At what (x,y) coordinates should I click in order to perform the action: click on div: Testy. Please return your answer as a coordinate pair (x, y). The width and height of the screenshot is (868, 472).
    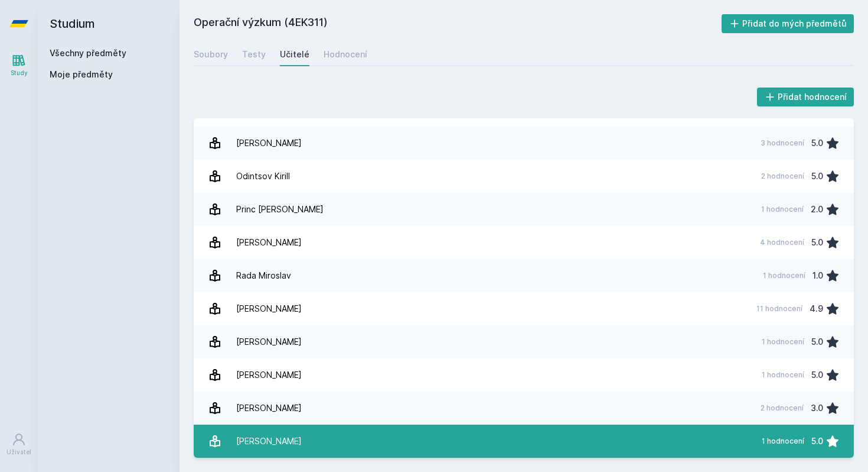
    Looking at the image, I should click on (254, 55).